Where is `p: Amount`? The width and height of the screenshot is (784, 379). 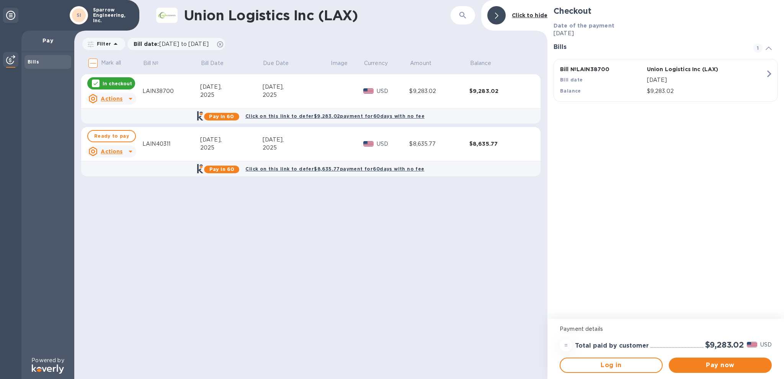 p: Amount is located at coordinates (421, 63).